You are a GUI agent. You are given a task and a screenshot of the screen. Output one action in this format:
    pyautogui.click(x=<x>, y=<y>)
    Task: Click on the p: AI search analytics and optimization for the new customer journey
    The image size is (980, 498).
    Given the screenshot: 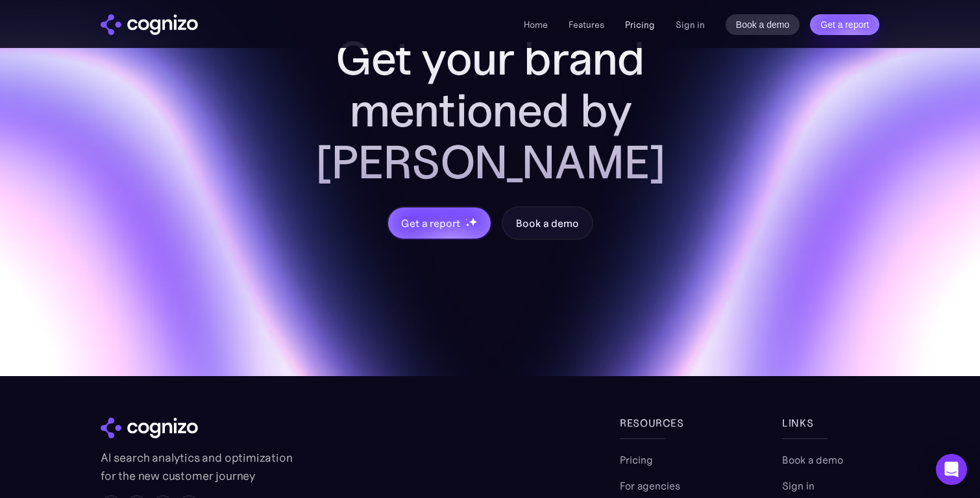 What is the action you would take?
    pyautogui.click(x=198, y=467)
    